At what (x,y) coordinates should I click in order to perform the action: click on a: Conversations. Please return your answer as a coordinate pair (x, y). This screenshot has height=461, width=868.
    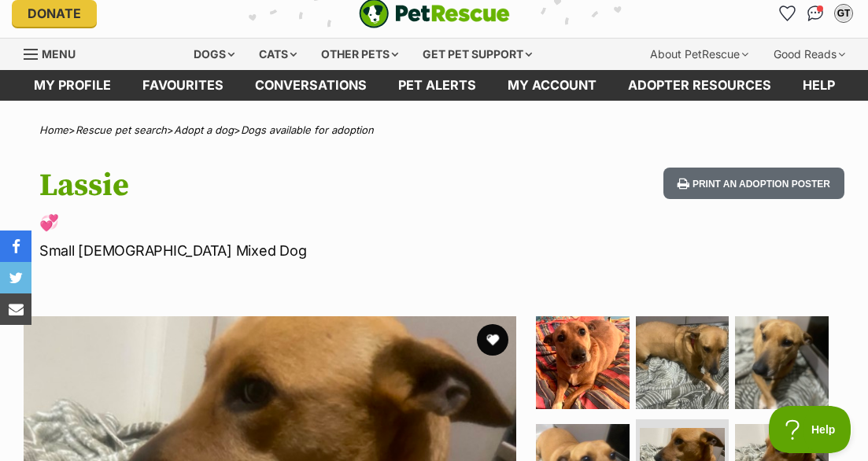
    Looking at the image, I should click on (815, 14).